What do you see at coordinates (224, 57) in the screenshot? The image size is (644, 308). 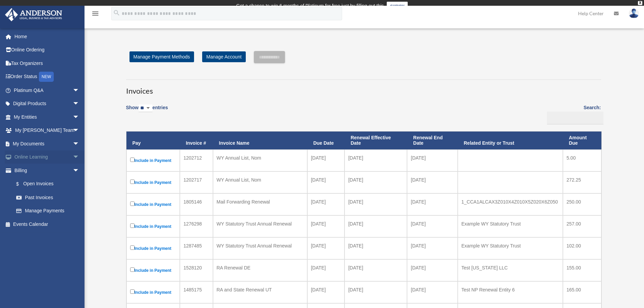 I see `a: Manage Account` at bounding box center [224, 57].